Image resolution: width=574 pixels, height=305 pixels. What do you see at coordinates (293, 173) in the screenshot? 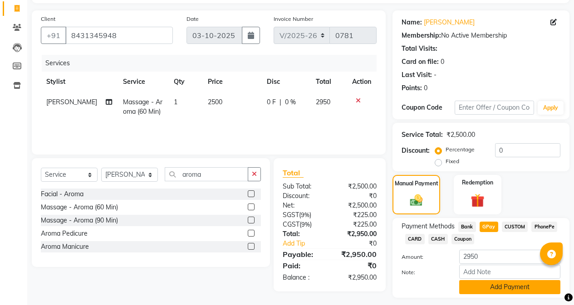
I see `span: Total` at bounding box center [293, 173].